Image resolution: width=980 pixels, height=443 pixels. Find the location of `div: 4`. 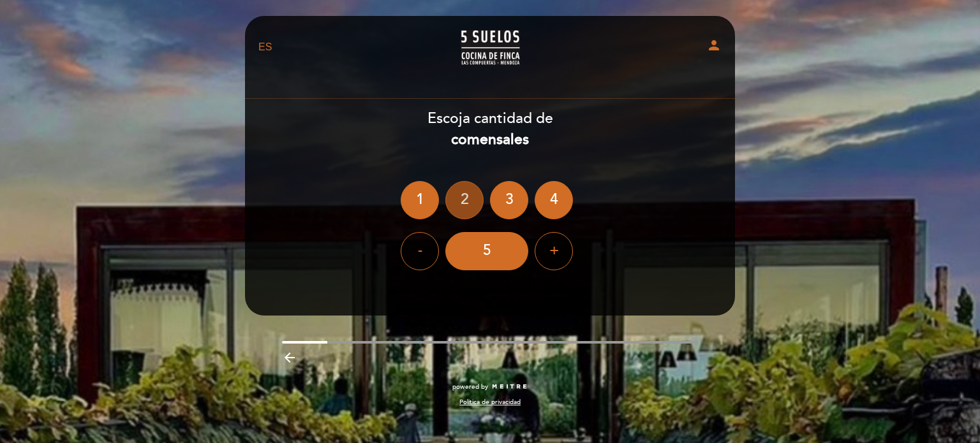

div: 4 is located at coordinates (554, 200).